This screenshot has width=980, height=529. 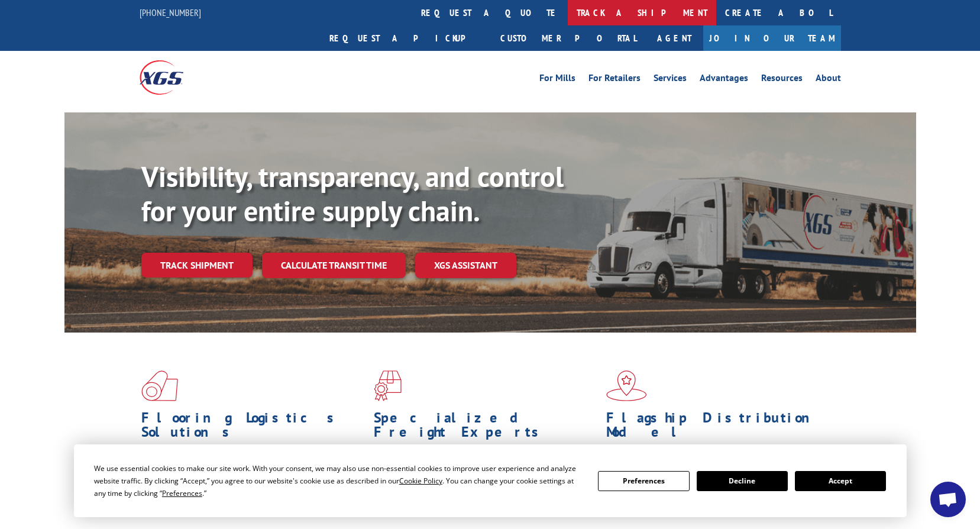 I want to click on button: Decline, so click(x=742, y=481).